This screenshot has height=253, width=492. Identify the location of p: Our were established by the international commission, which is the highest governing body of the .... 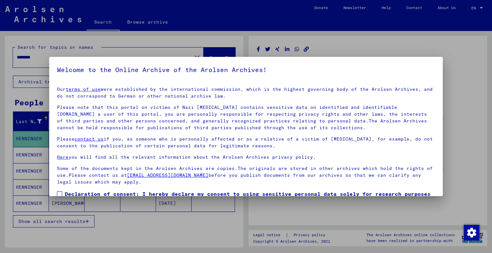
(246, 93).